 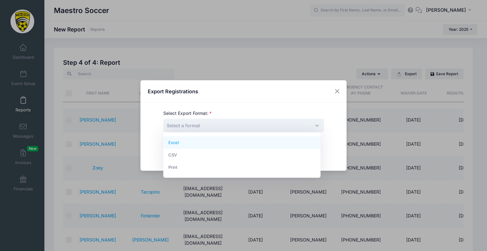 I want to click on button: Close, so click(x=338, y=91).